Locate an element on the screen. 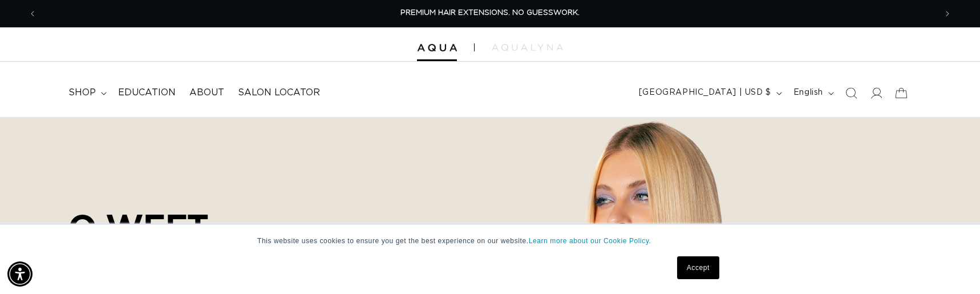 The image size is (980, 294). span: shop is located at coordinates (82, 92).